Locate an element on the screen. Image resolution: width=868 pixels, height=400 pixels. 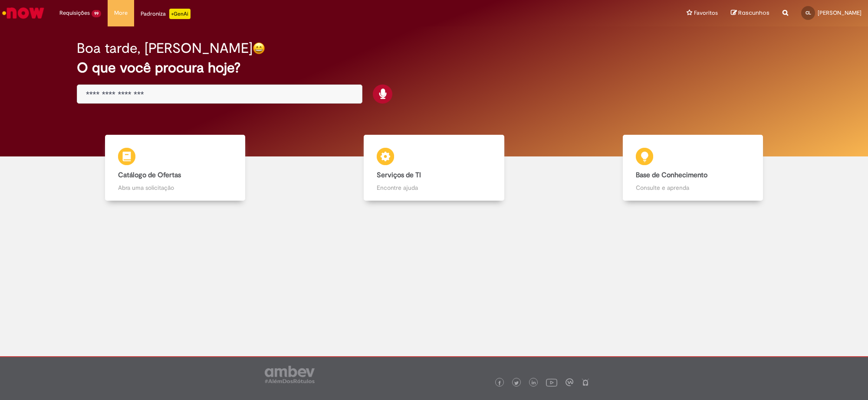
span: Requisições is located at coordinates (75, 13).